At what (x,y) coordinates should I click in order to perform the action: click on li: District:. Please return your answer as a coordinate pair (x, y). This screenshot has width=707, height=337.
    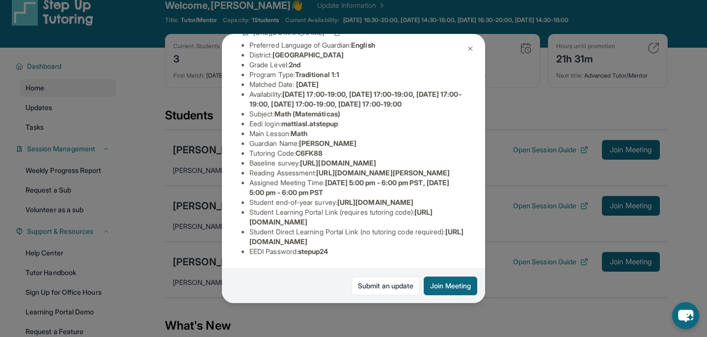
    Looking at the image, I should click on (357, 55).